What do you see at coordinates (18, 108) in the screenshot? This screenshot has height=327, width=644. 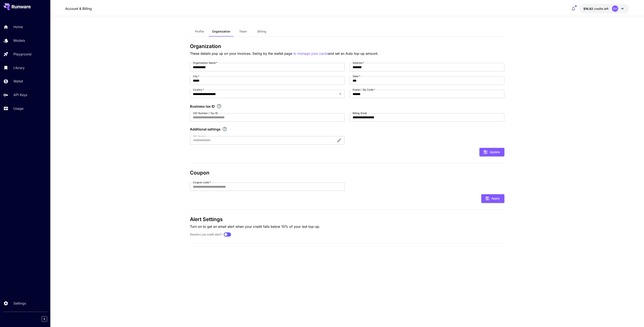 I see `p: Usage` at bounding box center [18, 108].